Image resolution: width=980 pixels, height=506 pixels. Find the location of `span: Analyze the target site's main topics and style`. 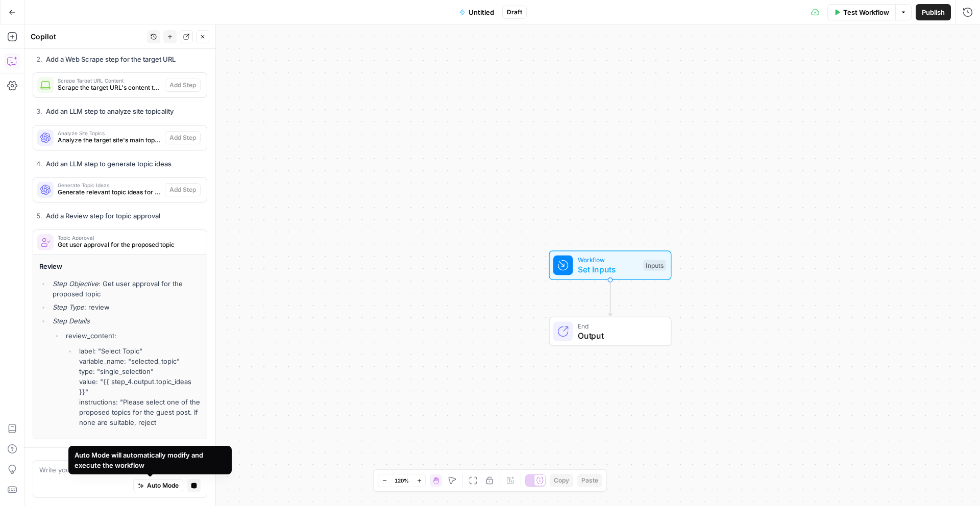

span: Analyze the target site's main topics and style is located at coordinates (109, 141).